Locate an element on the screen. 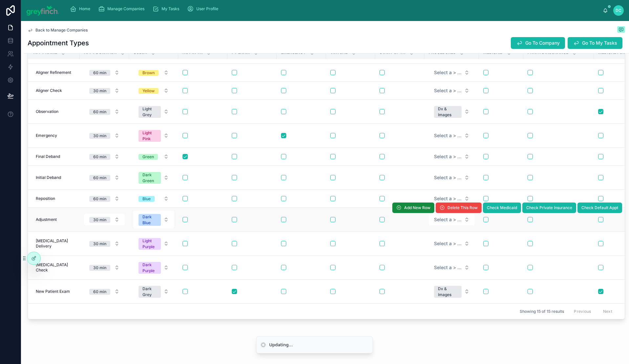 The width and height of the screenshot is (629, 364). span: Delete This Row is located at coordinates (462, 208).